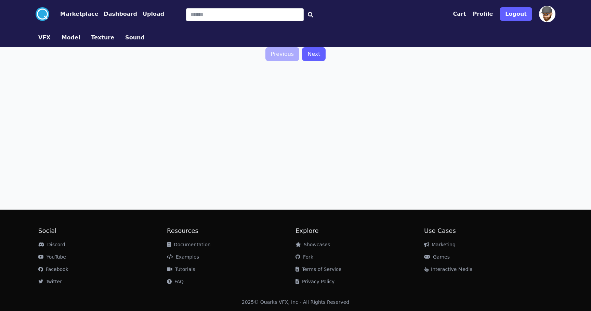 This screenshot has width=591, height=311. Describe the element at coordinates (283, 54) in the screenshot. I see `a: Previous` at that location.